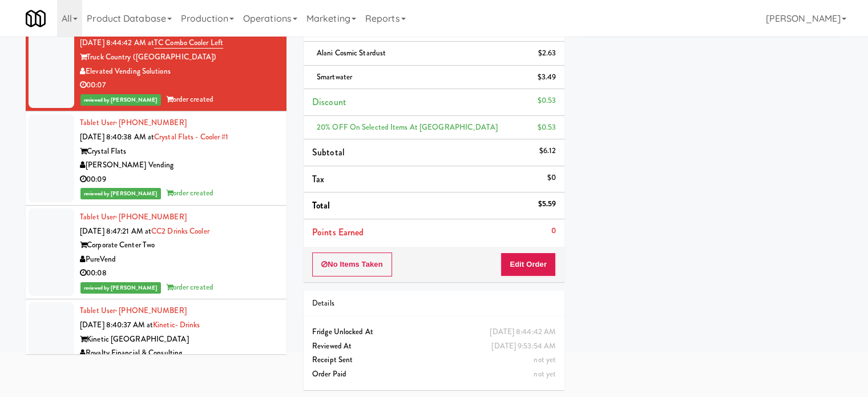  Describe the element at coordinates (548, 151) in the screenshot. I see `div: $6.12` at that location.